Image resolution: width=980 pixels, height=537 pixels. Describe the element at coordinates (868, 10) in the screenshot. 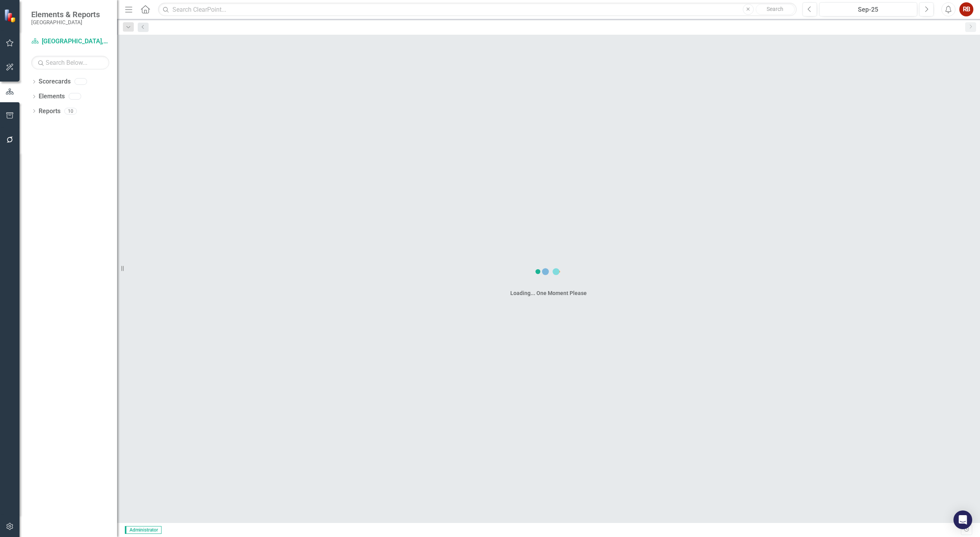

I see `div: Sep-25` at that location.